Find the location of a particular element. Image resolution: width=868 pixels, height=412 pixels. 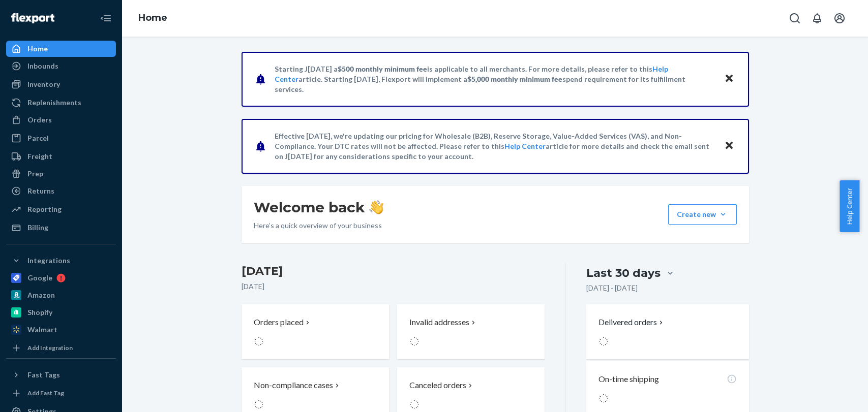

div: Fast Tags is located at coordinates (44, 374).